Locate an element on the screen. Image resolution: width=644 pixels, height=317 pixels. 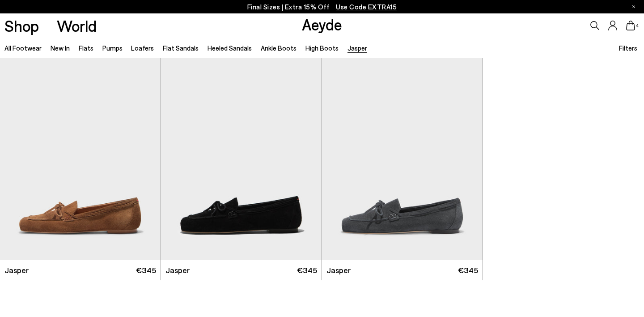
a: Flat Sandals is located at coordinates (181, 48).